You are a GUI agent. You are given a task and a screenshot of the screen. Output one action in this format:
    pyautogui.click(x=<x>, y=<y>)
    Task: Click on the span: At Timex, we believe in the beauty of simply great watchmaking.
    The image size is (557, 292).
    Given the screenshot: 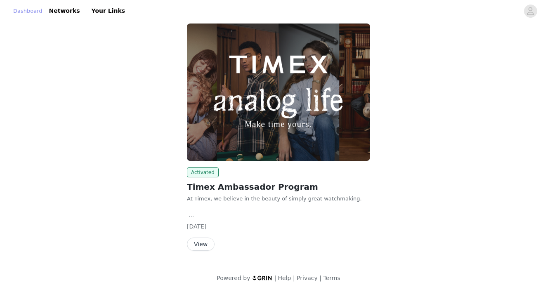 What is the action you would take?
    pyautogui.click(x=274, y=198)
    